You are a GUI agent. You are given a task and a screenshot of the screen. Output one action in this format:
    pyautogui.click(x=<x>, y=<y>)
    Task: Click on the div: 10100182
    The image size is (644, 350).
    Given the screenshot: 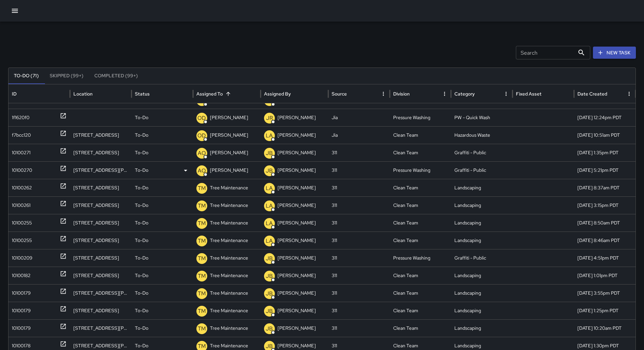 What is the action you would take?
    pyautogui.click(x=21, y=275)
    